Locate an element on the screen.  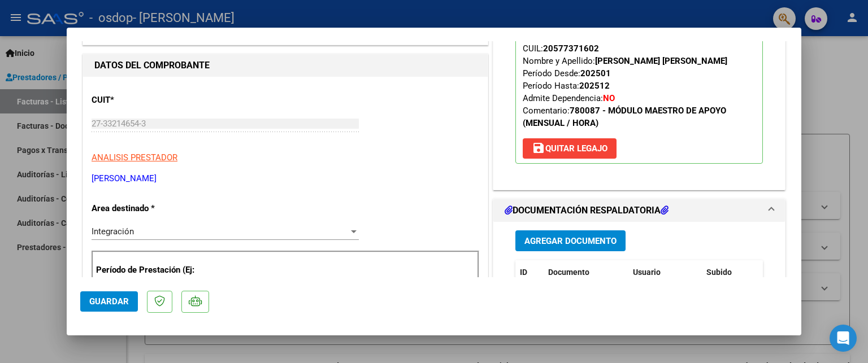
div: Open Intercom Messenger is located at coordinates (843, 338).